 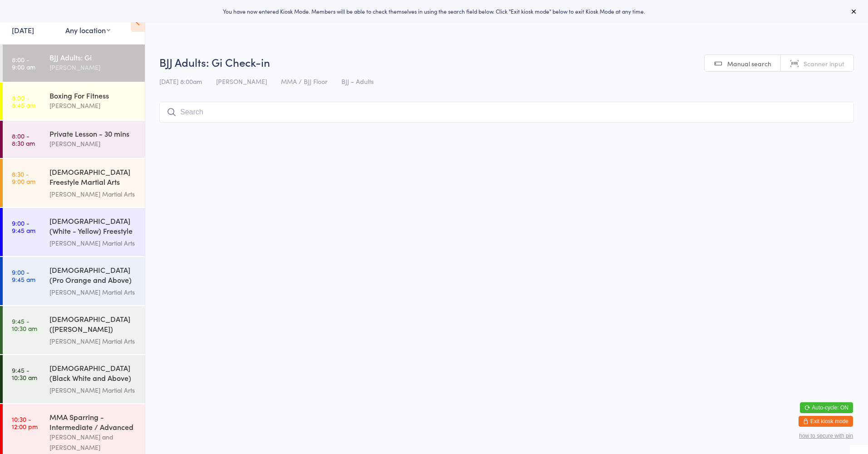 What do you see at coordinates (24, 63) in the screenshot?
I see `time: 8:00 - 9:00 am` at bounding box center [24, 63].